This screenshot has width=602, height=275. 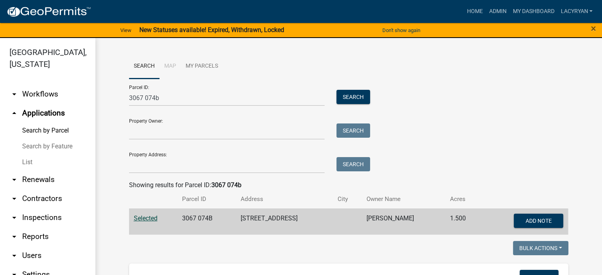 I want to click on i: arrow_drop_up, so click(x=14, y=113).